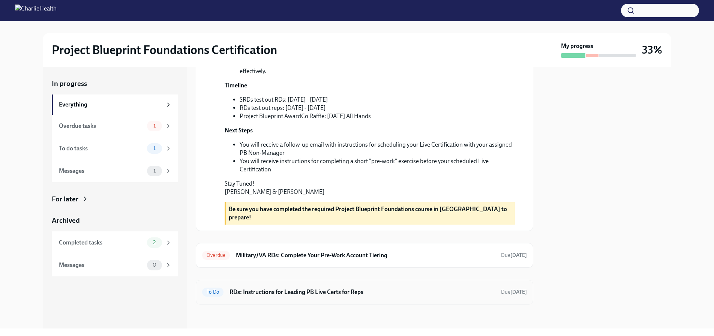  What do you see at coordinates (239, 130) in the screenshot?
I see `strong: Next Steps` at bounding box center [239, 130].